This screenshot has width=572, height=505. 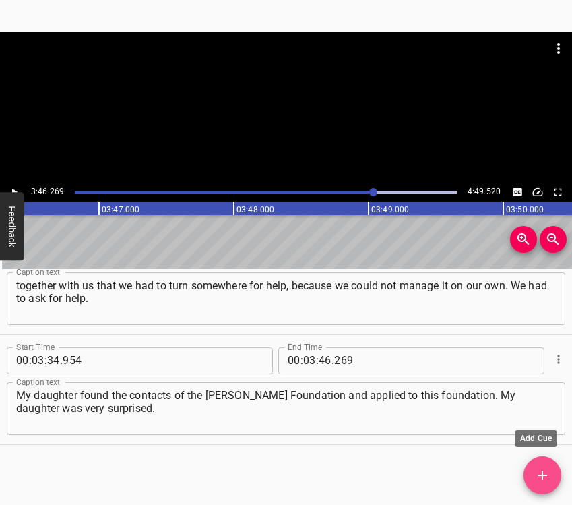 I want to click on input: 34, so click(x=53, y=361).